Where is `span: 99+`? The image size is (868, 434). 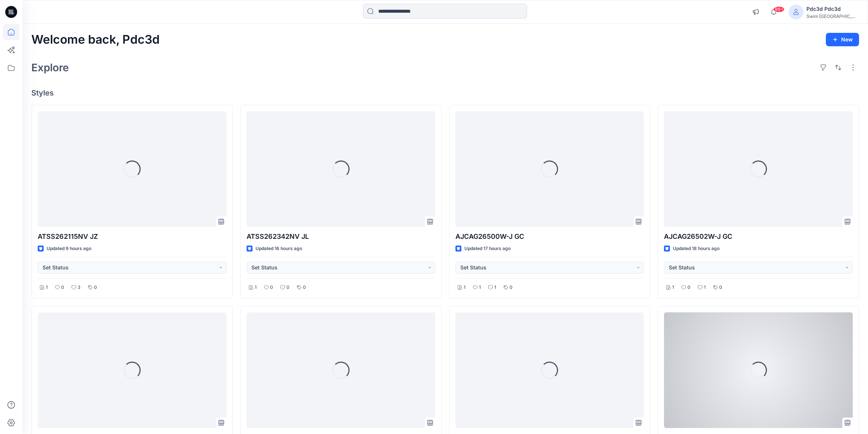
span: 99+ is located at coordinates (779, 10).